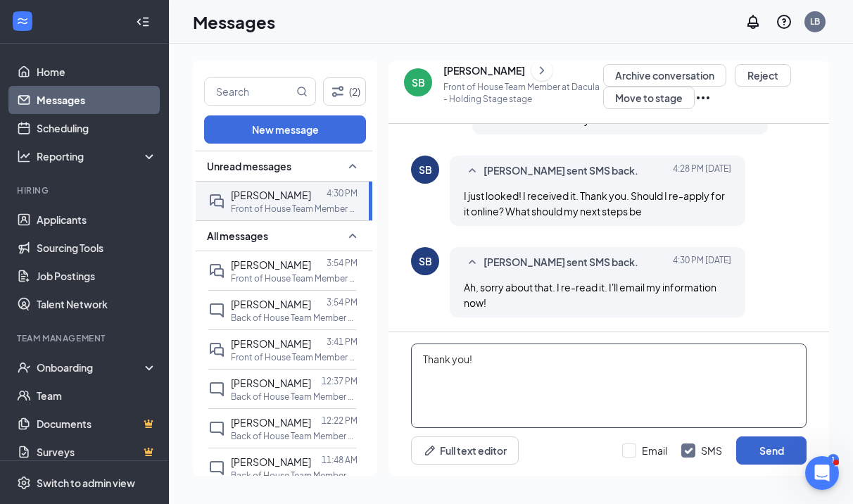  I want to click on svg: Ellipses, so click(703, 97).